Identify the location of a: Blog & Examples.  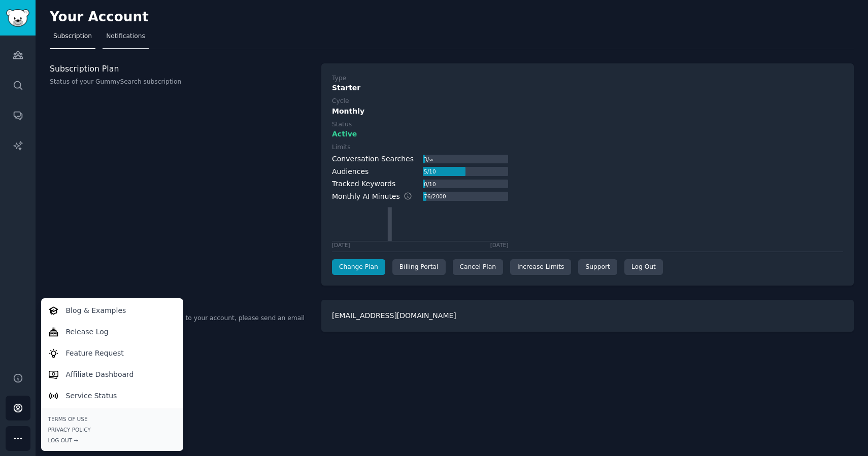
(111, 311).